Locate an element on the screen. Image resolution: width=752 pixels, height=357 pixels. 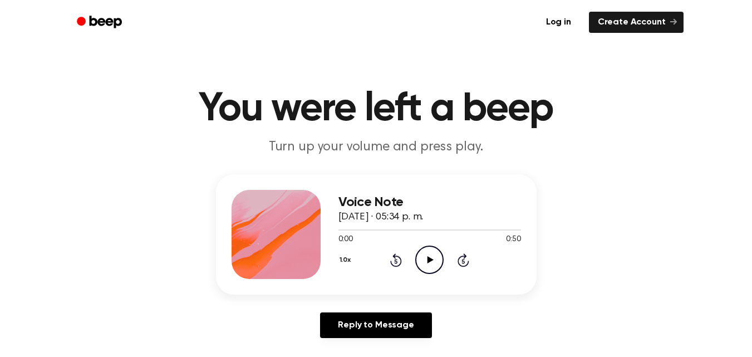
a: Create Account is located at coordinates (637, 22).